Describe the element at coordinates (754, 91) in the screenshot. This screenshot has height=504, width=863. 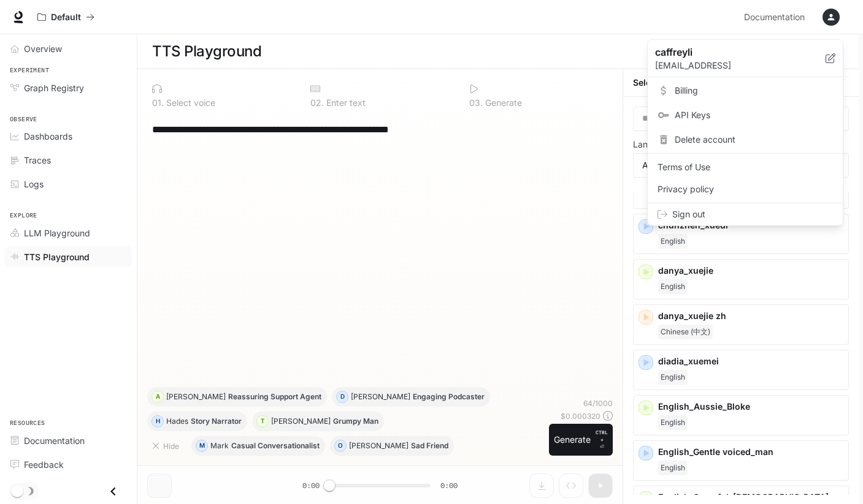
I see `span: Billing` at that location.